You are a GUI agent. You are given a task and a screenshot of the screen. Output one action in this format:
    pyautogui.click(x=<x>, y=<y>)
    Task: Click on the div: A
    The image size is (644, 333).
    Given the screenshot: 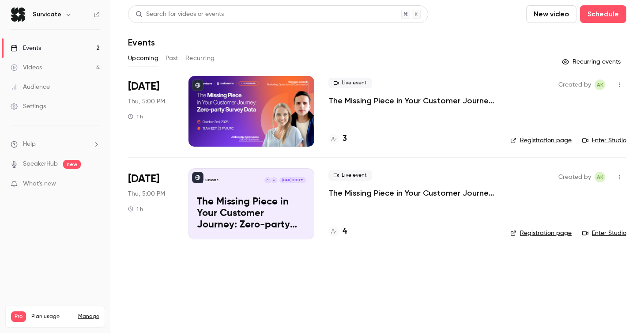 What is the action you would take?
    pyautogui.click(x=267, y=180)
    